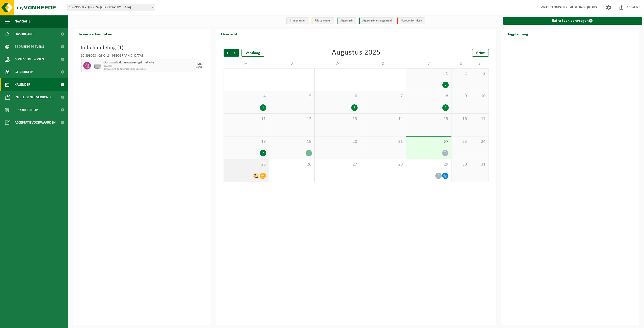 This screenshot has width=644, height=328. What do you see at coordinates (246, 164) in the screenshot?
I see `span: 25` at bounding box center [246, 164].